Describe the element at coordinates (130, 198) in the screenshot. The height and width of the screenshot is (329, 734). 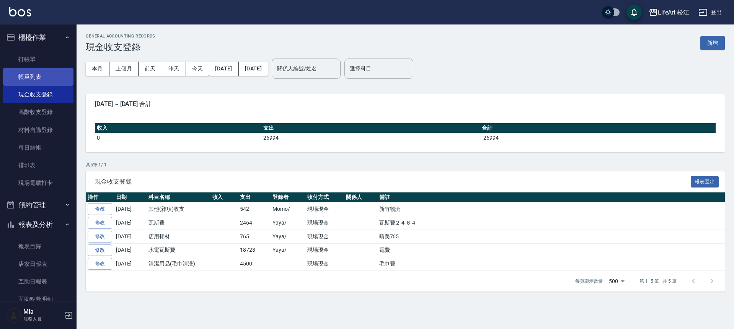
I see `th: 日期` at that location.